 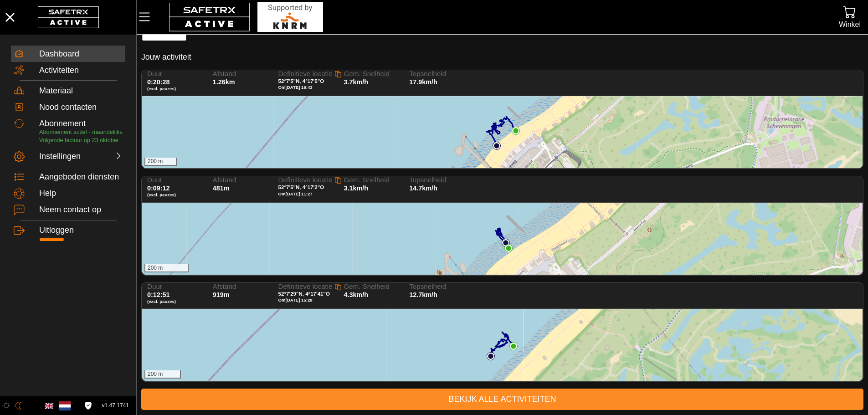 What do you see at coordinates (356, 188) in the screenshot?
I see `span: 3.1km/h` at bounding box center [356, 188].